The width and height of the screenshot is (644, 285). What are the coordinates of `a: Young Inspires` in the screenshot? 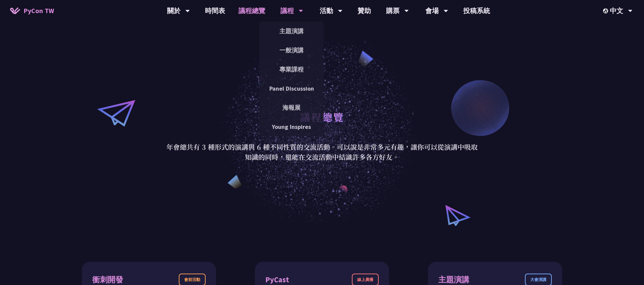 It's located at (291, 127).